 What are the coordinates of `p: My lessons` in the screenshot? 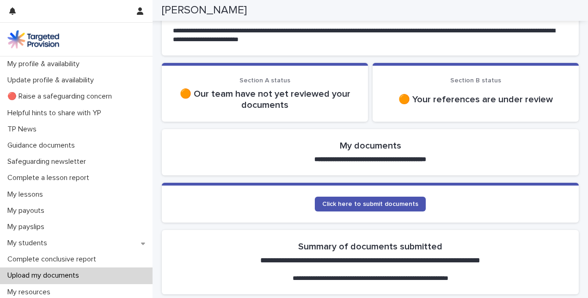 It's located at (27, 194).